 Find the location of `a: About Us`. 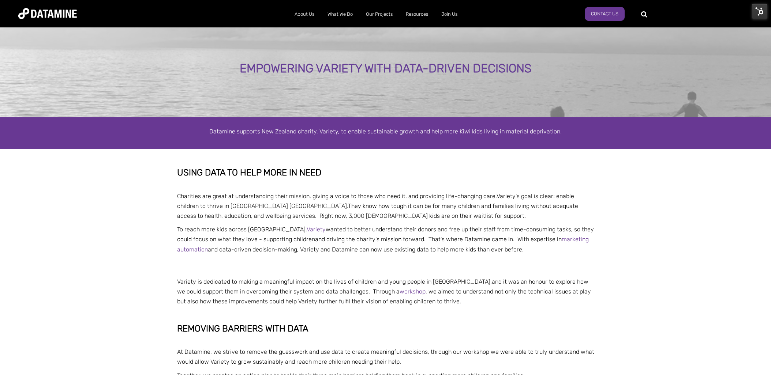

a: About Us is located at coordinates (304, 14).